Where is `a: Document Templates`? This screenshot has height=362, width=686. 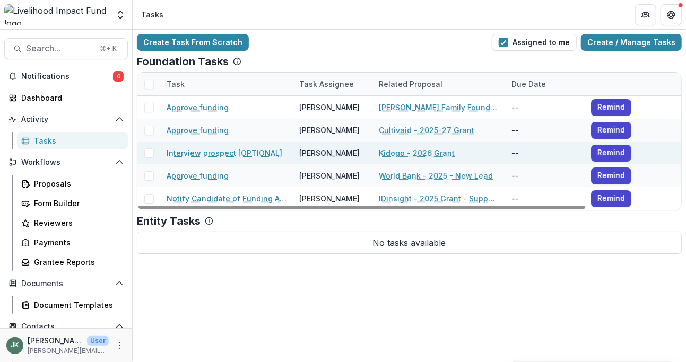 a: Document Templates is located at coordinates (72, 305).